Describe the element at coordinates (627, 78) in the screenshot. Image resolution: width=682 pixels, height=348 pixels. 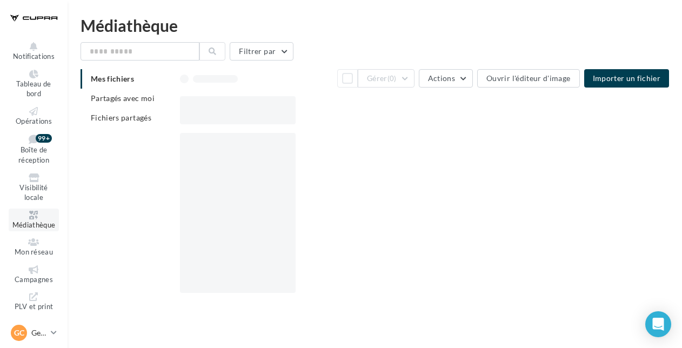
I see `button: Importer un fichier` at that location.